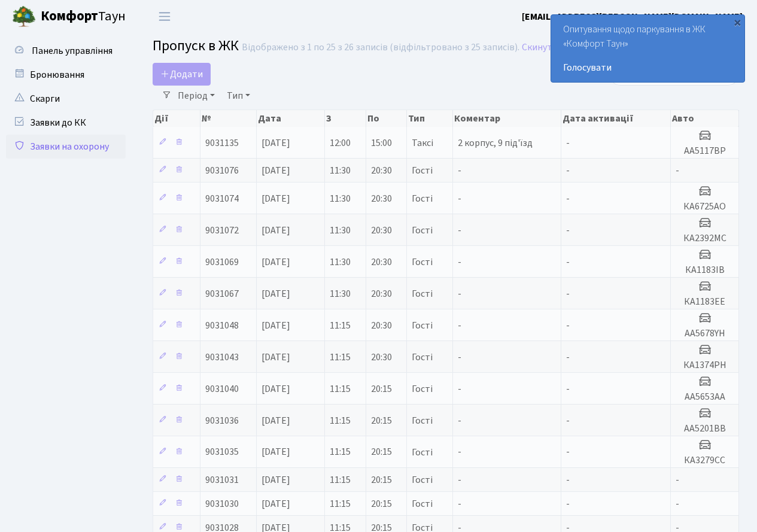 The height and width of the screenshot is (532, 757). I want to click on th: №, so click(229, 119).